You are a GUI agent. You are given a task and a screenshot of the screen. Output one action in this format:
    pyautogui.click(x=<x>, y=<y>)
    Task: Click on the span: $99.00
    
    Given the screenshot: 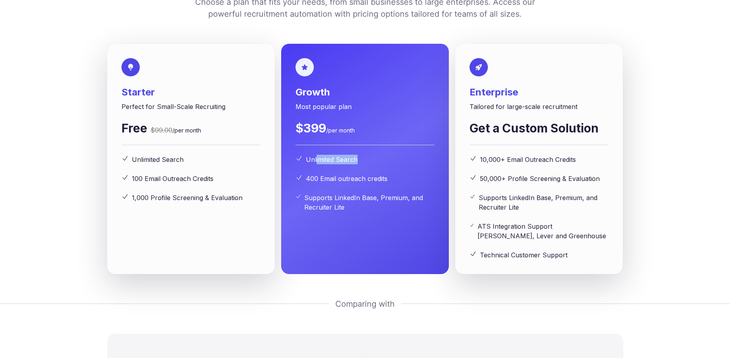 What is the action you would take?
    pyautogui.click(x=161, y=130)
    